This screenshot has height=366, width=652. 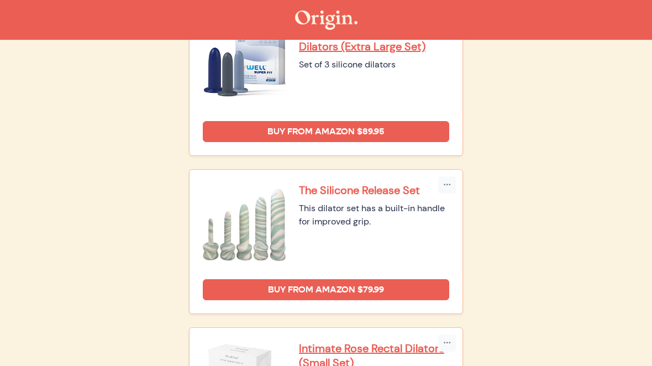 I want to click on a: The Silicone Release Set, so click(x=374, y=190).